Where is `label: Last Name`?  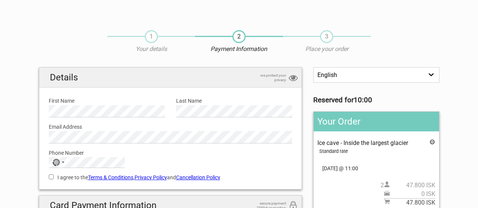
label: Last Name is located at coordinates (234, 101).